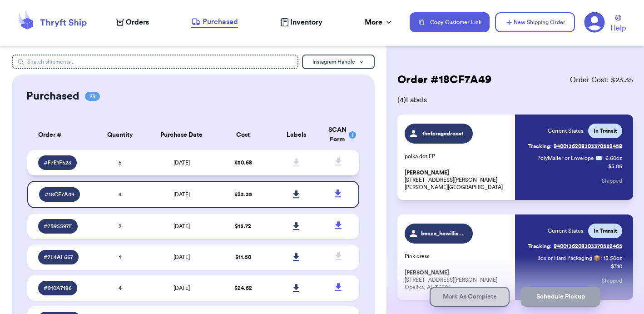 This screenshot has width=644, height=314. Describe the element at coordinates (220, 22) in the screenshot. I see `span: Purchased` at that location.